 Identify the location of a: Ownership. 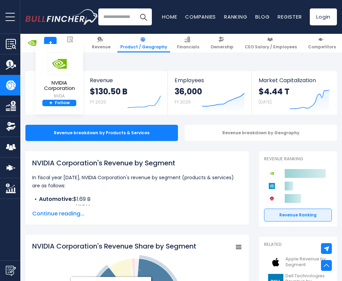
(222, 43).